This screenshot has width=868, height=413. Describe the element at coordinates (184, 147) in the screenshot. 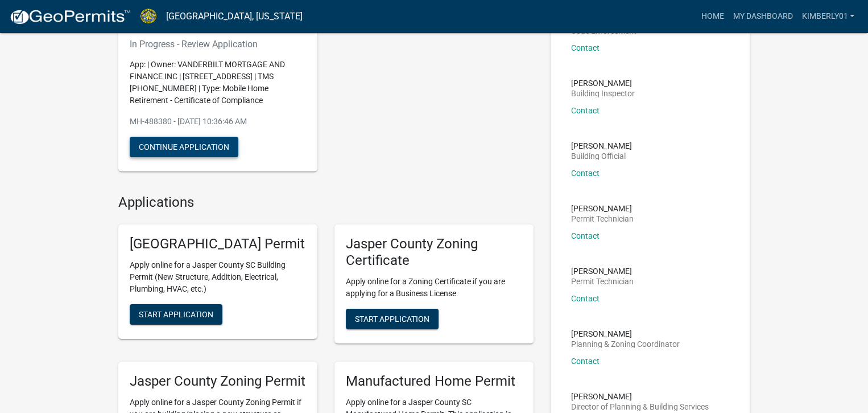

I see `button: Continue Application` at that location.